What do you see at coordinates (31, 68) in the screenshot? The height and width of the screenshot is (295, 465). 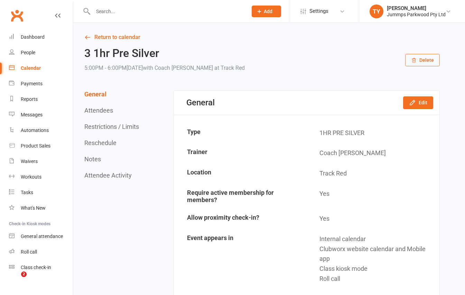 I see `div: Calendar` at bounding box center [31, 68].